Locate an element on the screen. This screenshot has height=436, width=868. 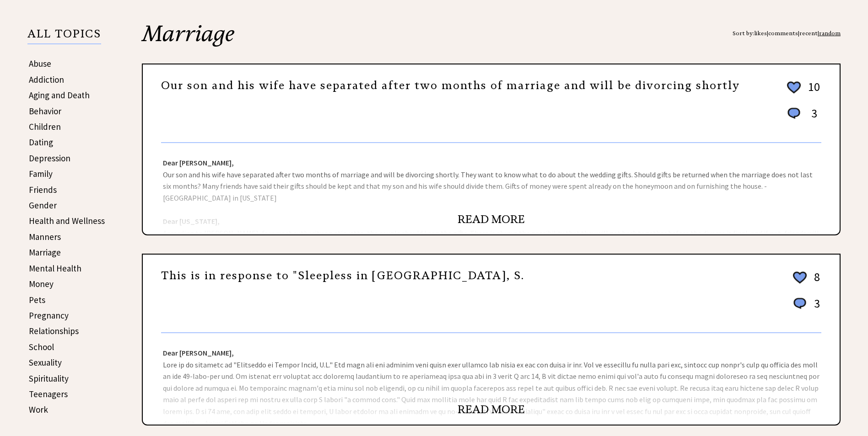
a: random is located at coordinates (830, 33).